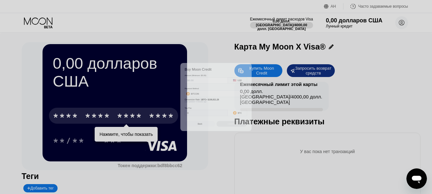 This screenshot has width=432, height=194. I want to click on div: Amount (Minimum: $5.00), so click(206, 75).